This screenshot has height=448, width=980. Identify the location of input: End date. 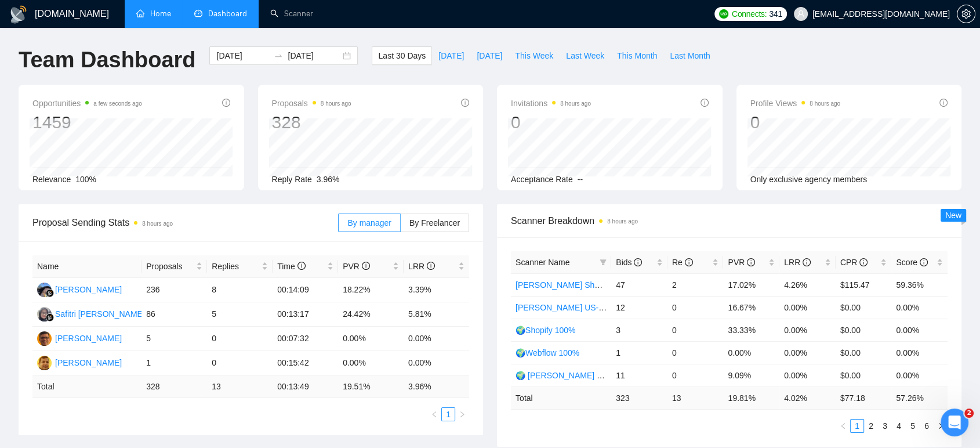
(314, 55).